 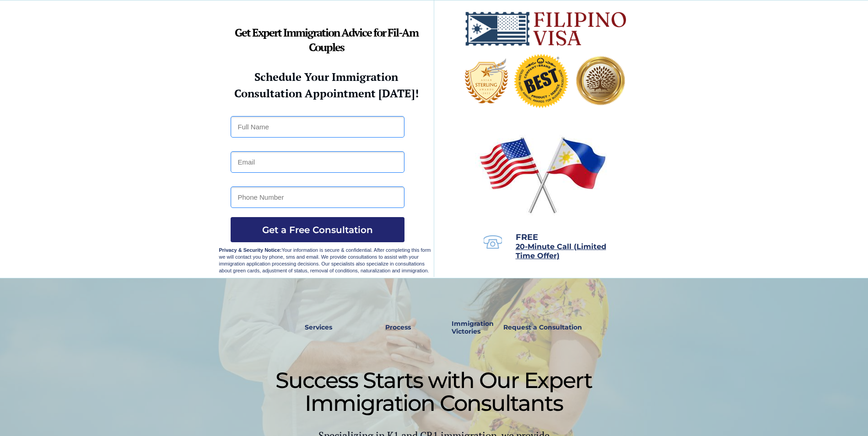 What do you see at coordinates (542, 327) in the screenshot?
I see `strong: Request a Consultation` at bounding box center [542, 327].